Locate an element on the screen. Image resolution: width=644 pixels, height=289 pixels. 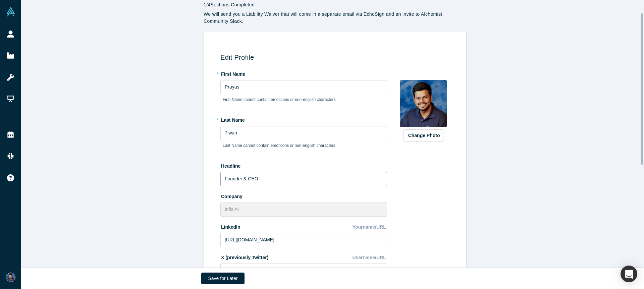
p: First Name cannot contain emoticons or non-english characters is located at coordinates (304, 100).